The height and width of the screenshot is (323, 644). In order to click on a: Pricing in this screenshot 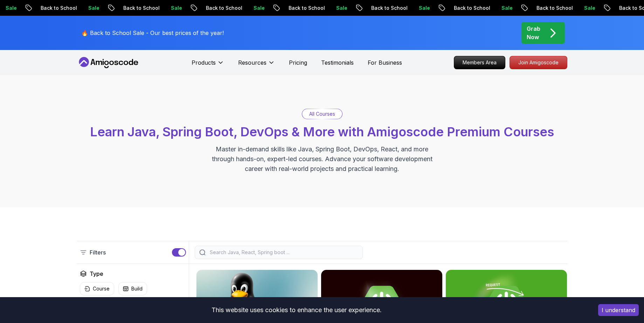, I will do `click(298, 62)`.